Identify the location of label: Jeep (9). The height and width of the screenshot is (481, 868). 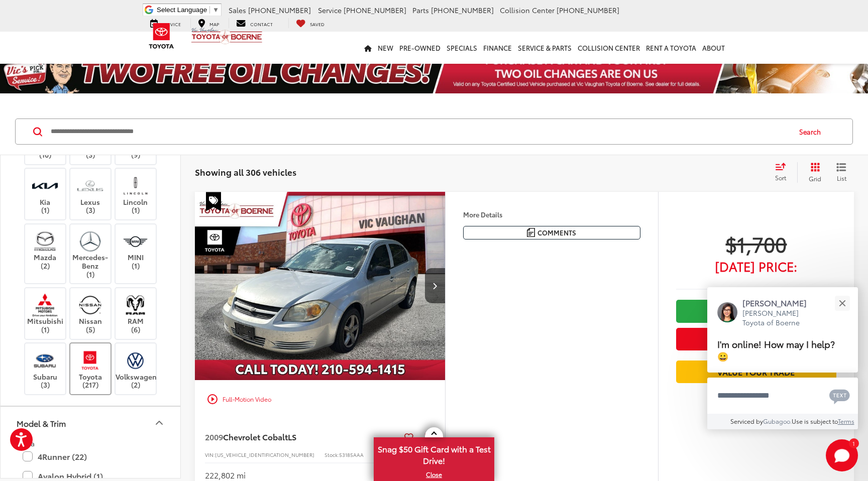
(135, 139).